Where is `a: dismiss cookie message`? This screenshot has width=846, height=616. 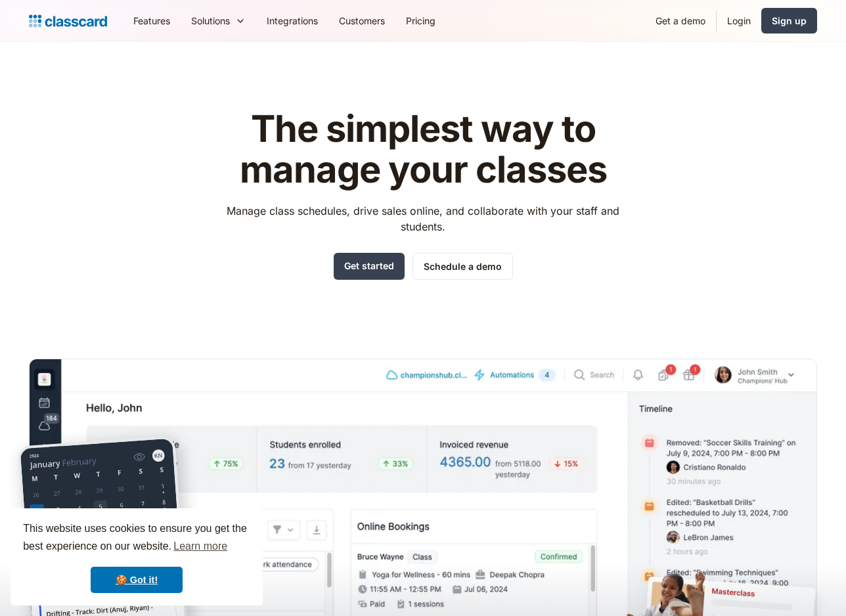
a: dismiss cookie message is located at coordinates (137, 580).